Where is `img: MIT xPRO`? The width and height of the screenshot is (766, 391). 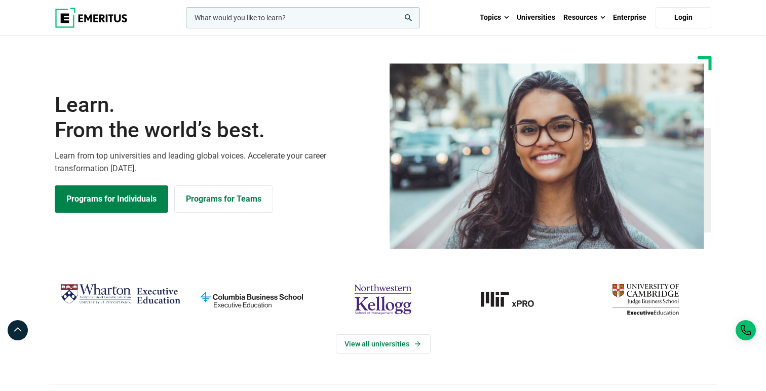 img: MIT xPRO is located at coordinates (514, 299).